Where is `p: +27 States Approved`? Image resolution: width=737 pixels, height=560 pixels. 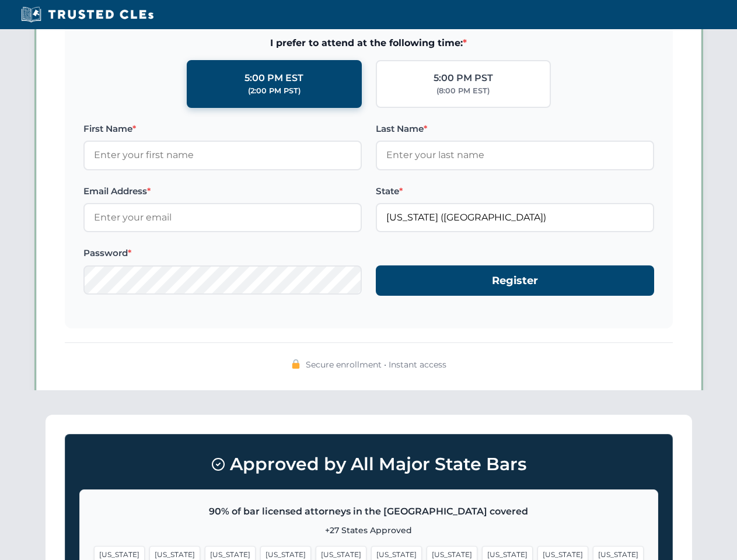 p: +27 States Approved is located at coordinates (369, 530).